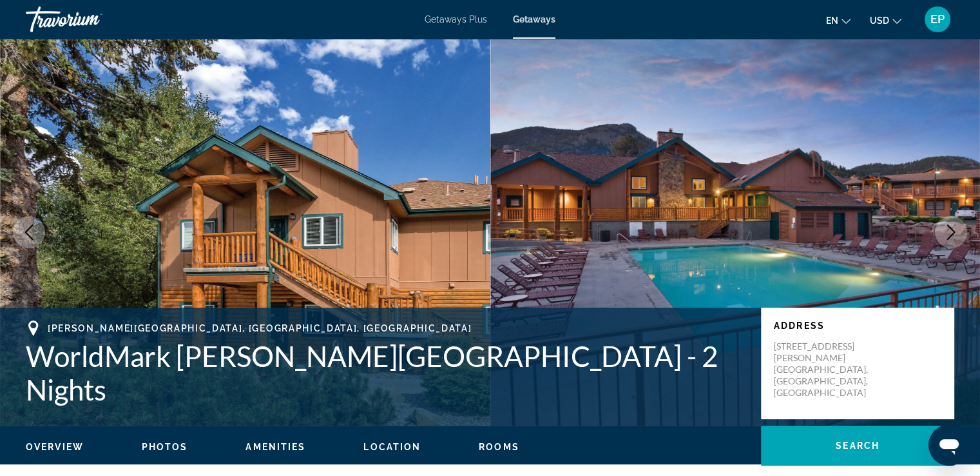  Describe the element at coordinates (879, 20) in the screenshot. I see `span: USD` at that location.